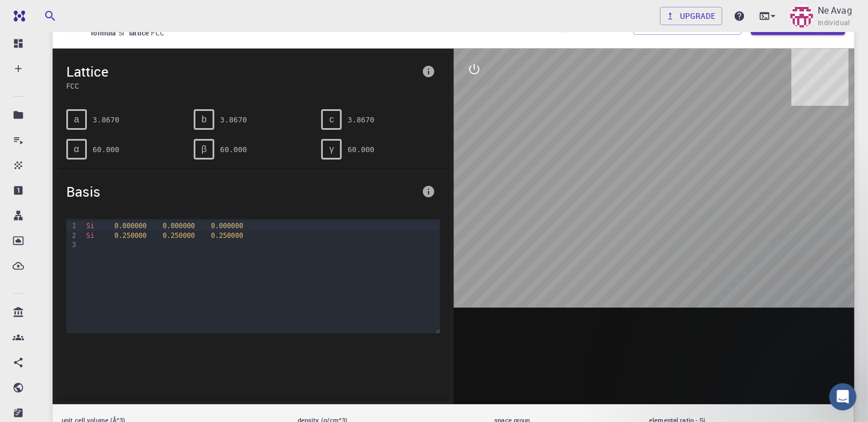 This screenshot has height=422, width=868. What do you see at coordinates (33, 337) in the screenshot?
I see `p: Accounts` at bounding box center [33, 337].